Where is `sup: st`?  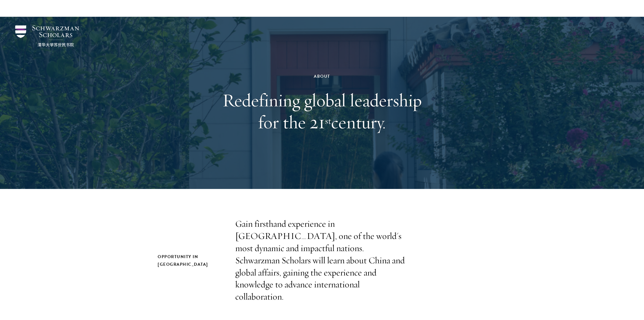 sup: st is located at coordinates (328, 120).